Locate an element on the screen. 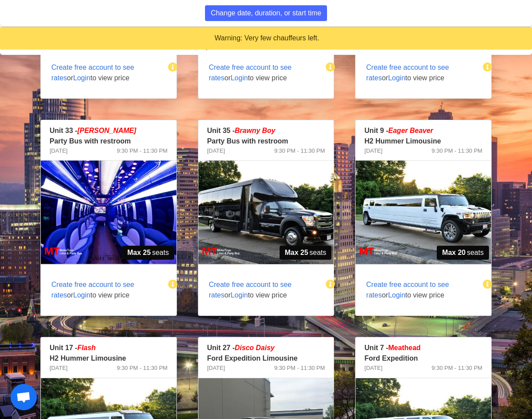  p: Unit 7 - is located at coordinates (423, 348).